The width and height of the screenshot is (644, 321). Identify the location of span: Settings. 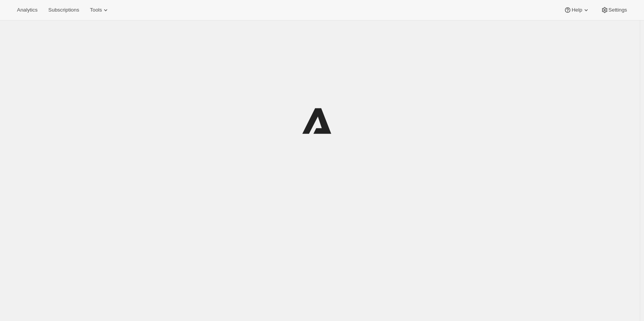
(618, 10).